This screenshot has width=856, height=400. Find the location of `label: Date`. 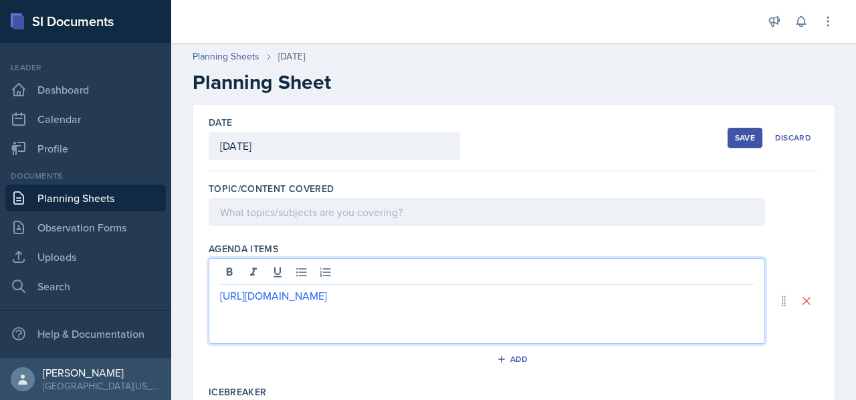

label: Date is located at coordinates (220, 122).